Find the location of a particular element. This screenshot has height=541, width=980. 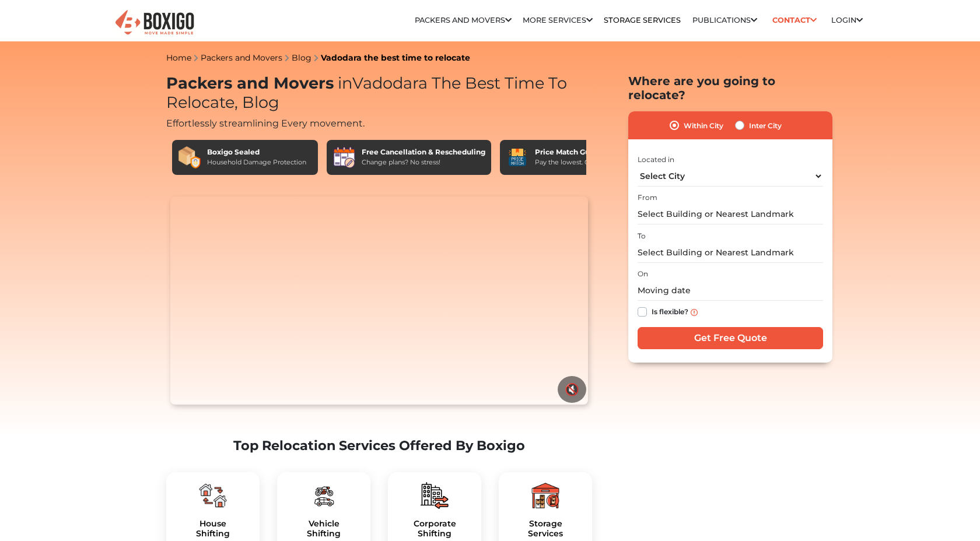

div: Boxigo Sealed is located at coordinates (257, 152).